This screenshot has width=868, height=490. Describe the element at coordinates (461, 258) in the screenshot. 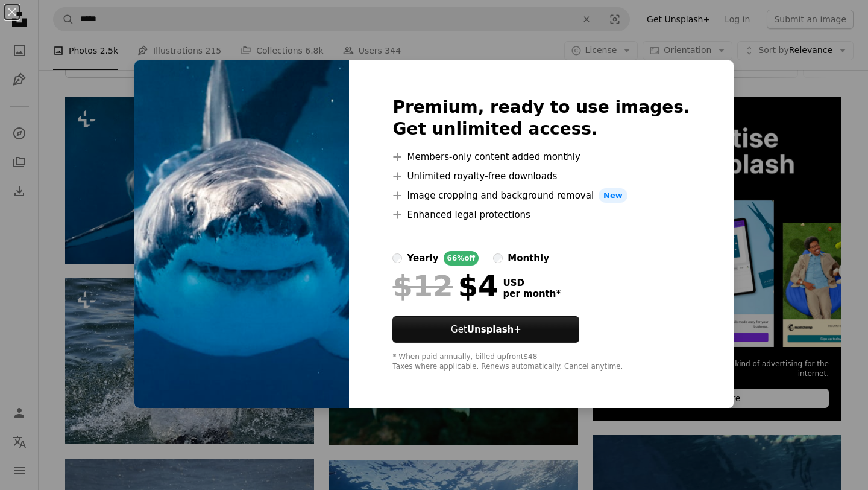

I see `div: 66% off` at that location.